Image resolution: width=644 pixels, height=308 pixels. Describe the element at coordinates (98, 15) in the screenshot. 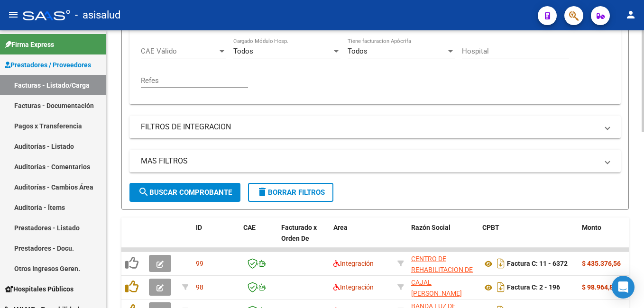

I see `span: - asisalud` at that location.